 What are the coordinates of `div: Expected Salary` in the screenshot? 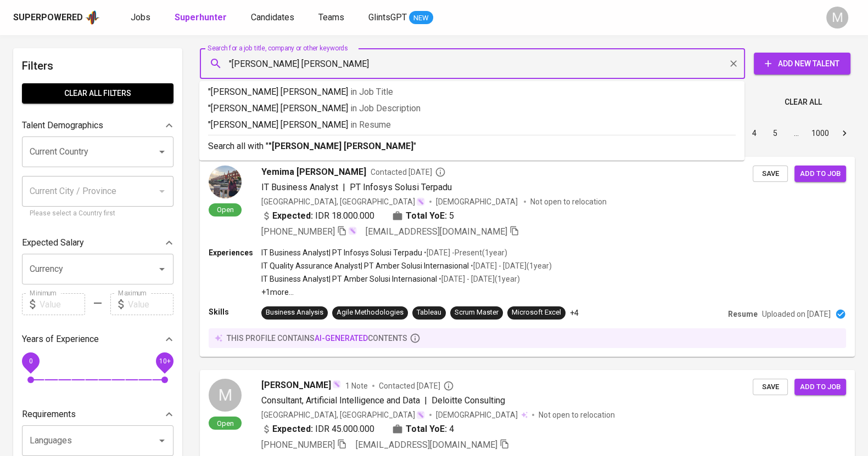 It's located at (98, 243).